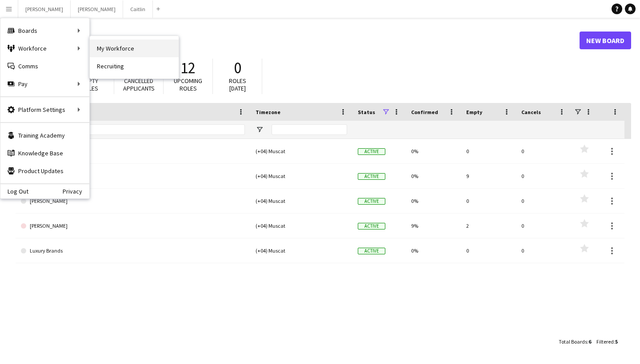 The height and width of the screenshot is (364, 640). What do you see at coordinates (268, 112) in the screenshot?
I see `span: Timezone` at bounding box center [268, 112].